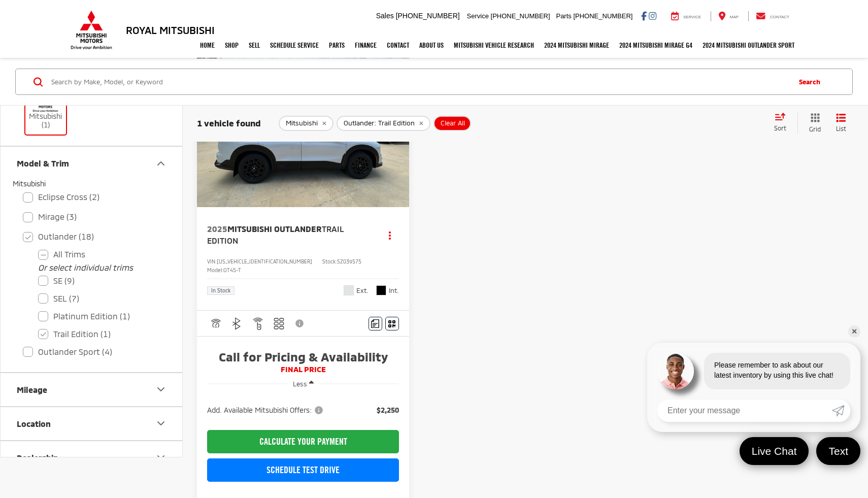 This screenshot has width=868, height=498. Describe the element at coordinates (267, 410) in the screenshot. I see `button: Add. Available Mitsubishi Offers:` at that location.